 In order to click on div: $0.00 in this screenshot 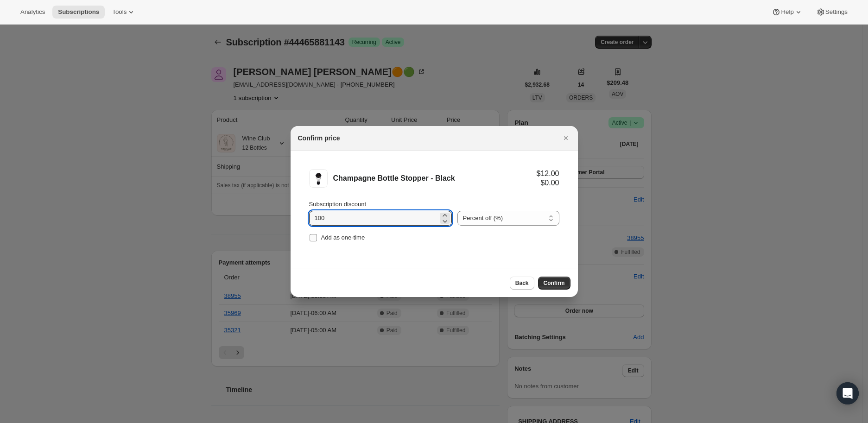, I will do `click(547, 183)`.